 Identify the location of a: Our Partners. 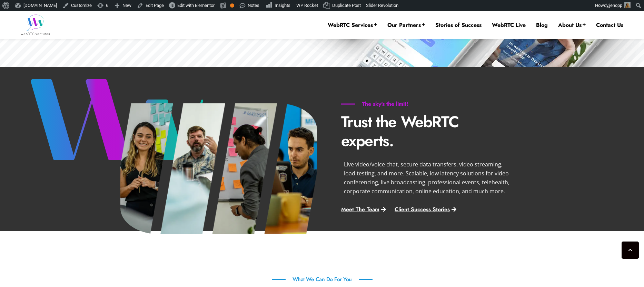
(406, 25).